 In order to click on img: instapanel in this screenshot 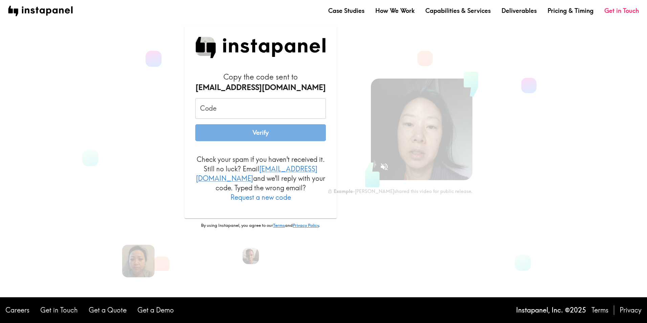, I will do `click(40, 11)`.